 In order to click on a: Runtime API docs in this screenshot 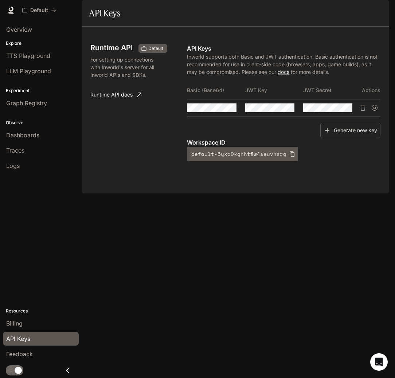, I will do `click(116, 95)`.